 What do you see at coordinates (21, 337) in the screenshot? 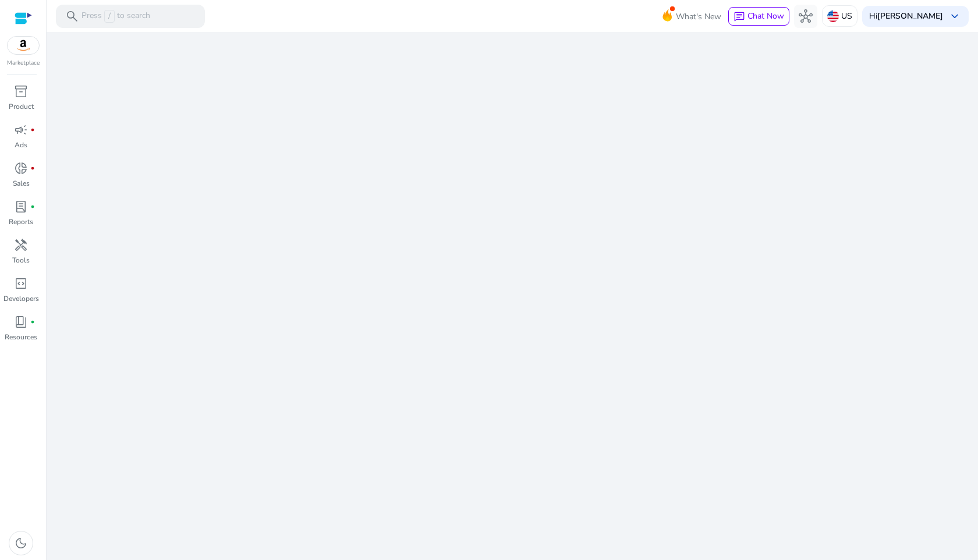
I see `p: Resources` at bounding box center [21, 337].